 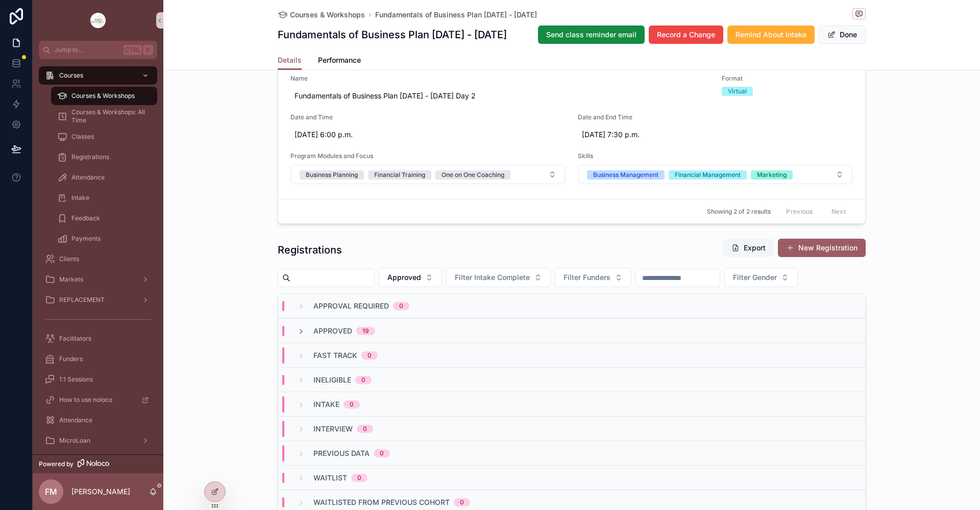 I want to click on div: Business Planning, so click(x=331, y=175).